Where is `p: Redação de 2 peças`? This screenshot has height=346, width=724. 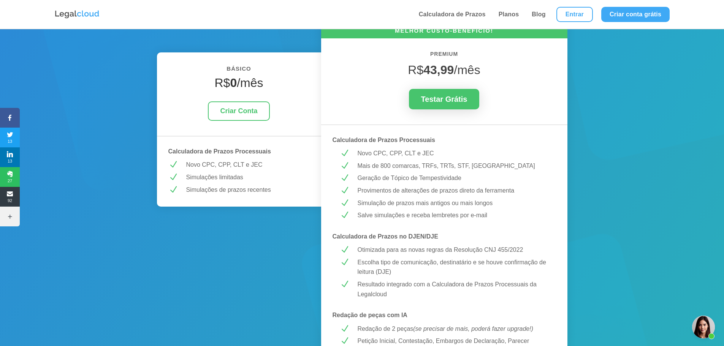 p: Redação de 2 peças is located at coordinates (453, 329).